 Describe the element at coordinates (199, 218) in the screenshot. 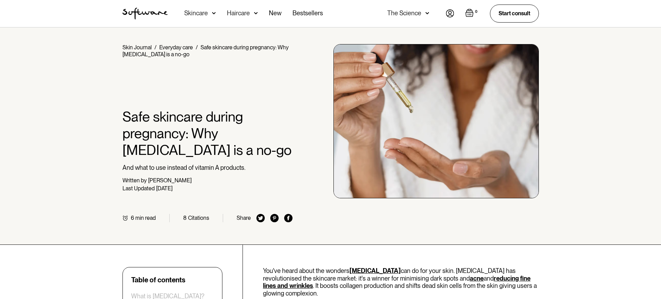

I see `div: Citations` at that location.